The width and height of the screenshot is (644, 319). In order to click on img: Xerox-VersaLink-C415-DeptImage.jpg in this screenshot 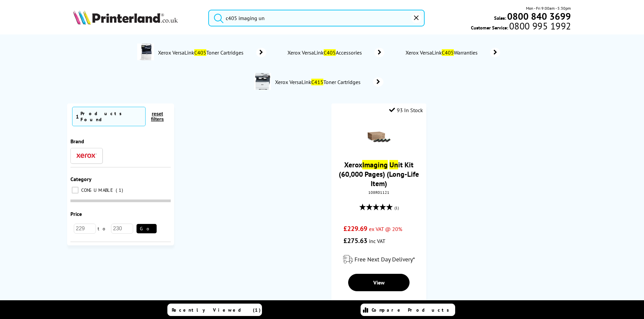, I will do `click(262, 81)`.